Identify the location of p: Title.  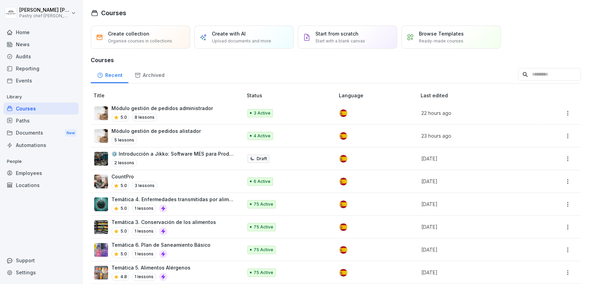
(169, 95).